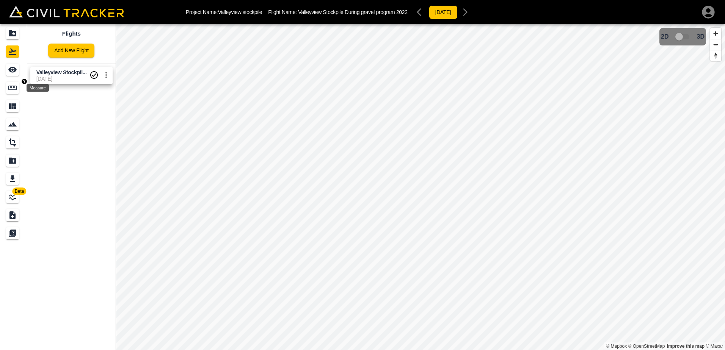 This screenshot has height=350, width=725. I want to click on button: Reset bearing to north, so click(715, 55).